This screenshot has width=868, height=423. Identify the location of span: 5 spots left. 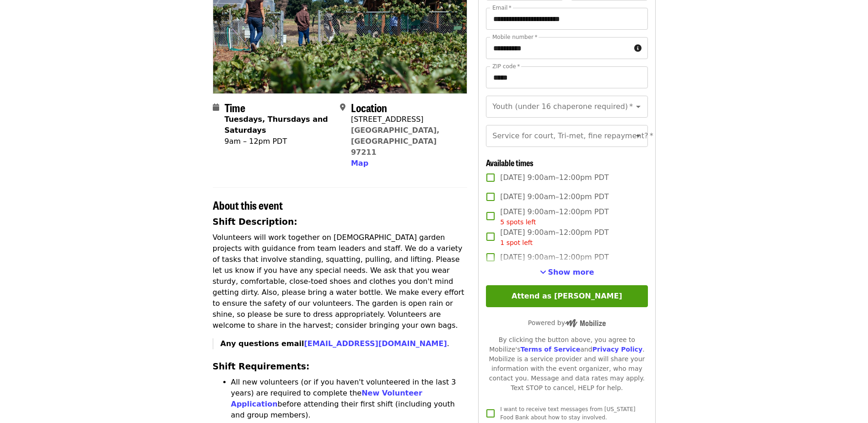
(518, 222).